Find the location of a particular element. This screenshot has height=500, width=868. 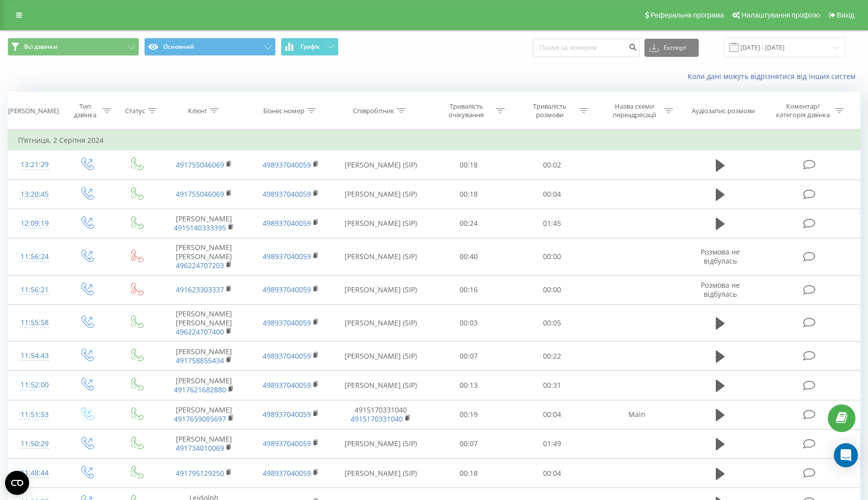

span: Вихід is located at coordinates (845, 15).